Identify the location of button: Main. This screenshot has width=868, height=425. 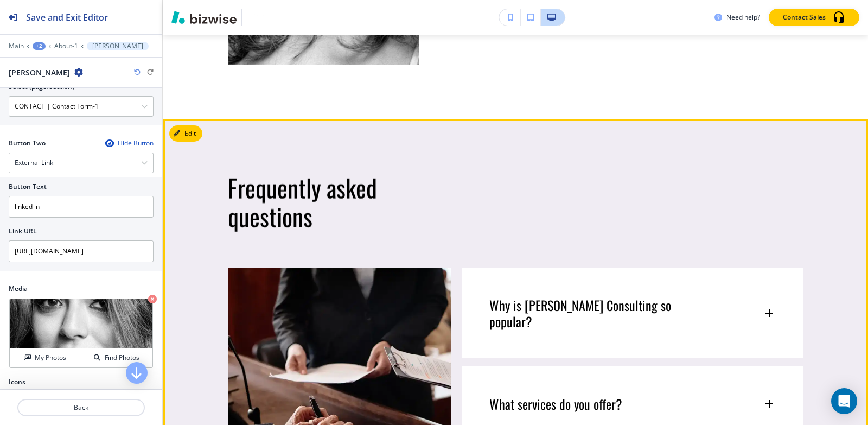
(16, 46).